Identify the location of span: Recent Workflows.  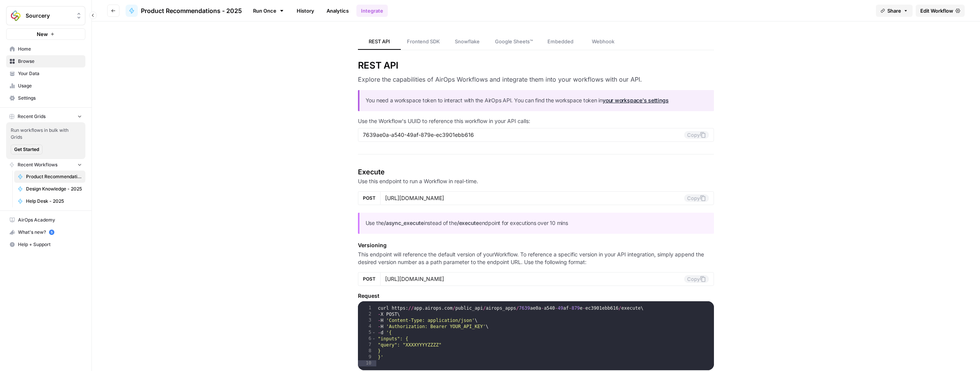
(37, 165).